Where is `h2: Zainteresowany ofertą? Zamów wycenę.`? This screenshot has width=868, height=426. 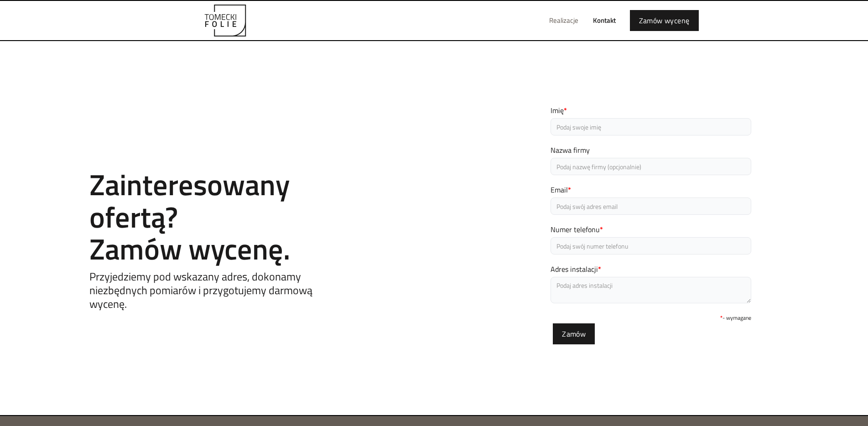 h2: Zainteresowany ofertą? Zamów wycenę. is located at coordinates (217, 216).